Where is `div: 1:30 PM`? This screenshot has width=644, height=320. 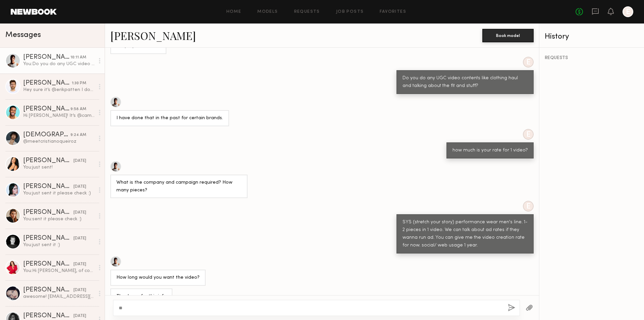
div: 1:30 PM is located at coordinates (79, 83).